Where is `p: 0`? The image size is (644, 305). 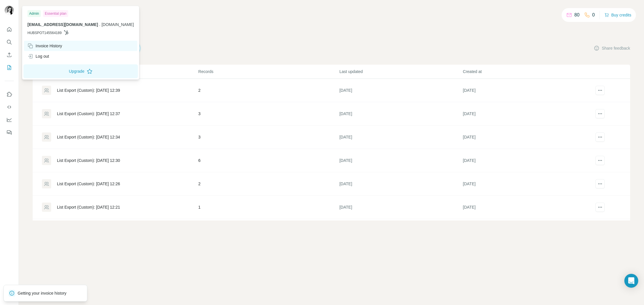
p: 0 is located at coordinates (593, 15).